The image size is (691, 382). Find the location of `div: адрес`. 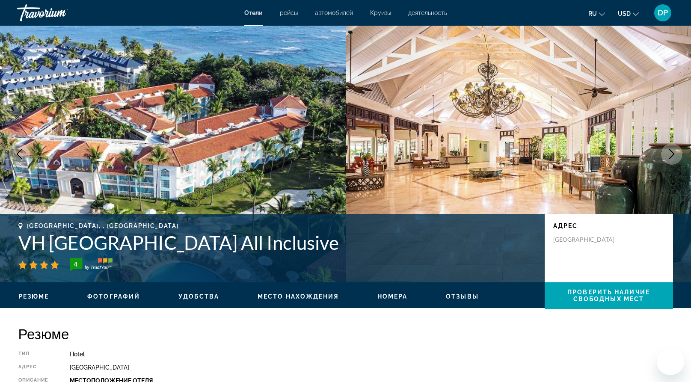

div: адрес is located at coordinates (33, 367).